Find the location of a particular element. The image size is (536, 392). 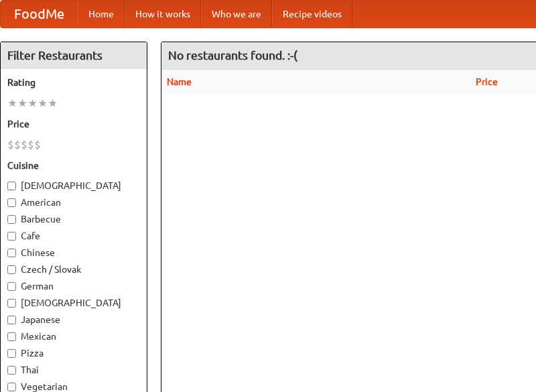

a: Name is located at coordinates (179, 82).